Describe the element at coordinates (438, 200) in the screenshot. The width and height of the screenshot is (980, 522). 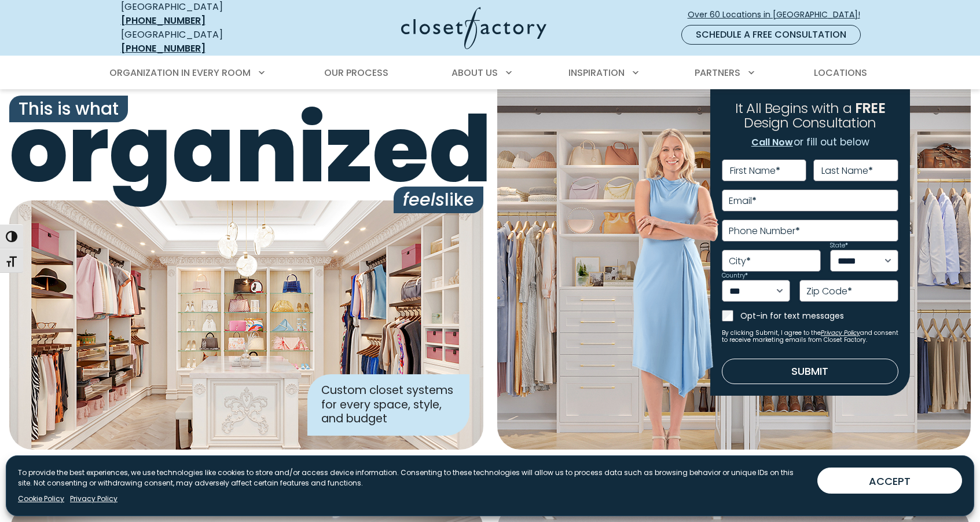
I see `span: like` at that location.